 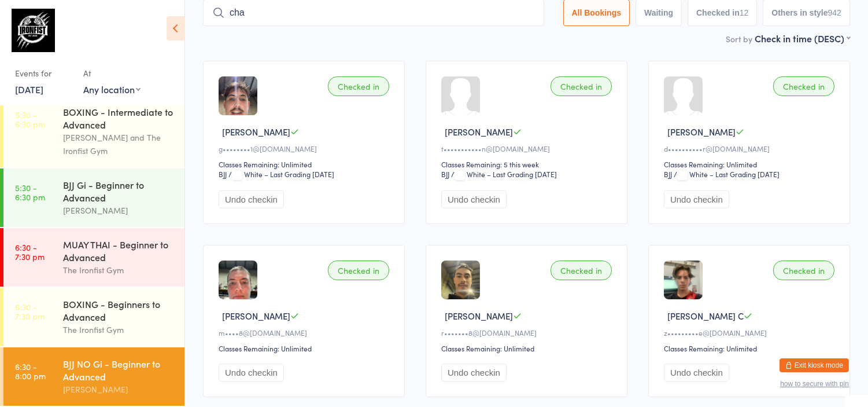 I want to click on button: Exit kiosk mode, so click(x=814, y=365).